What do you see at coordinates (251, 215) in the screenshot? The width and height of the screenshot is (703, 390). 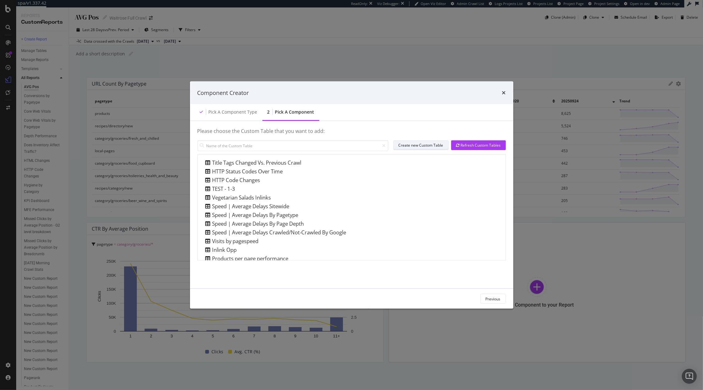 I see `div: Speed | Average Delays By Pagetype` at bounding box center [251, 215].